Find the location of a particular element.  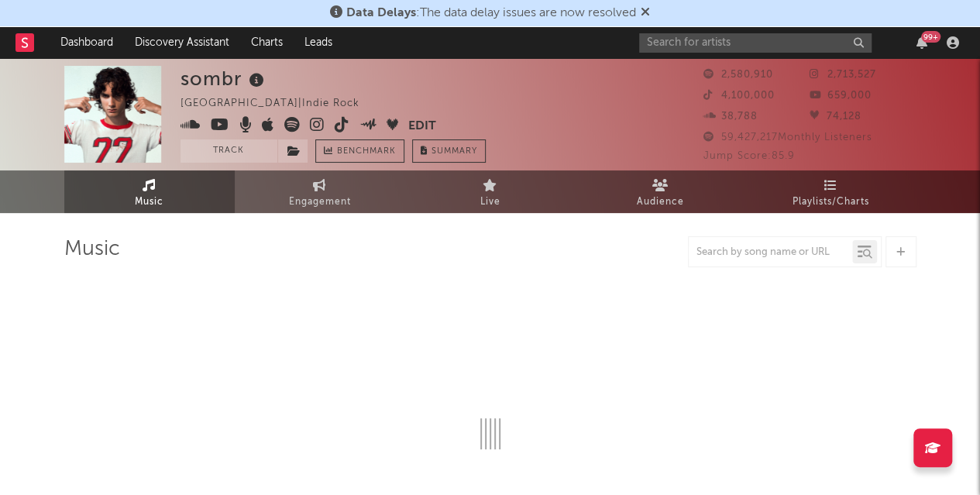

button: Edit is located at coordinates (422, 126).